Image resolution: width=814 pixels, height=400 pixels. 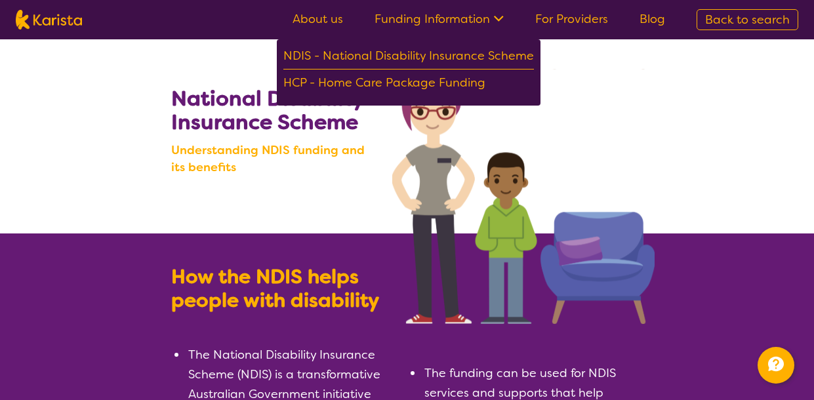 What do you see at coordinates (523, 196) in the screenshot?
I see `img: Search NDIS services with Karista` at bounding box center [523, 196].